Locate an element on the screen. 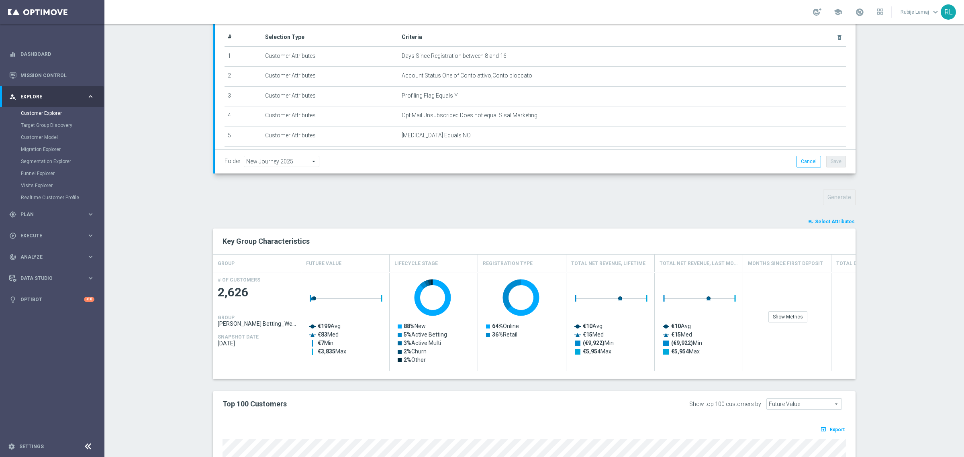 The height and width of the screenshot is (457, 964). i: person_search is located at coordinates (13, 97).